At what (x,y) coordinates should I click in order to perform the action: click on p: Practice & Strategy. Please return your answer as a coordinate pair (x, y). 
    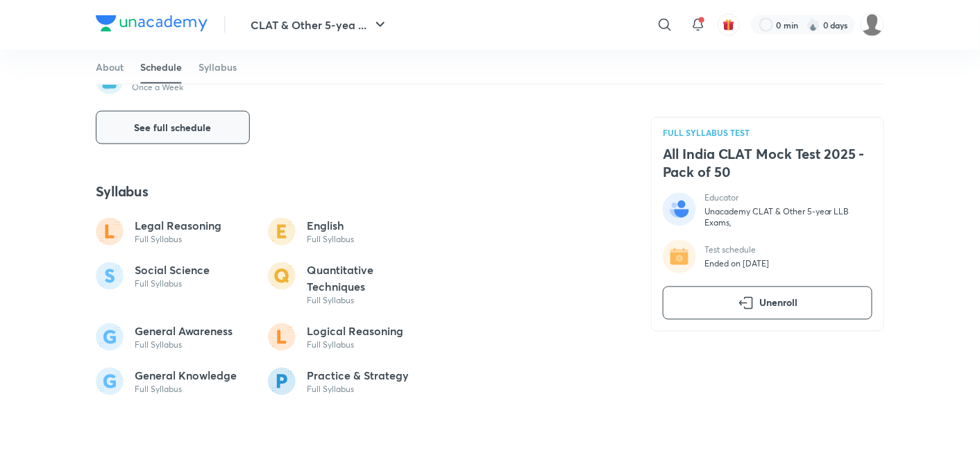
    Looking at the image, I should click on (357, 376).